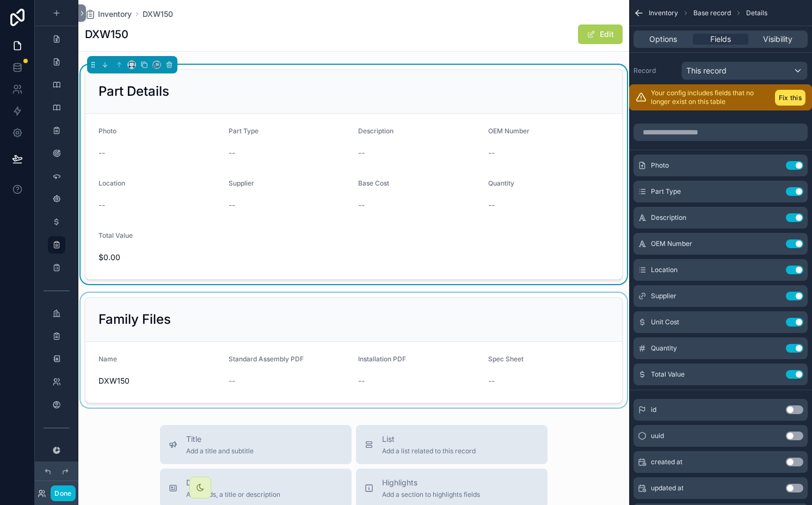 Image resolution: width=812 pixels, height=505 pixels. What do you see at coordinates (256, 445) in the screenshot?
I see `button: TitleAdd a title and subtitle` at bounding box center [256, 445].